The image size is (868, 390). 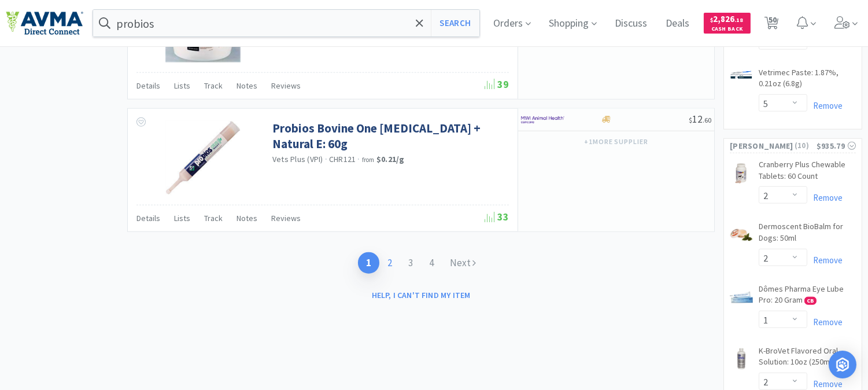 I want to click on strong: $0.21 / g, so click(x=391, y=159).